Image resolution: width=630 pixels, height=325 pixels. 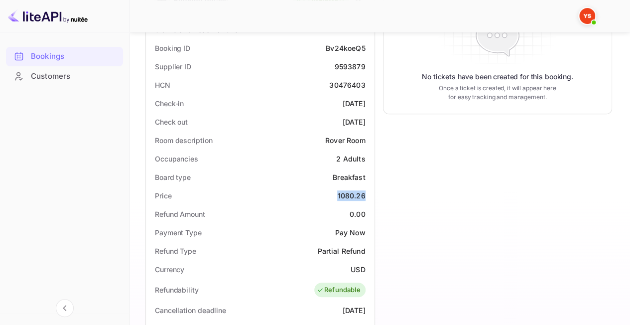 What do you see at coordinates (183, 140) in the screenshot?
I see `div: Room description` at bounding box center [183, 140].